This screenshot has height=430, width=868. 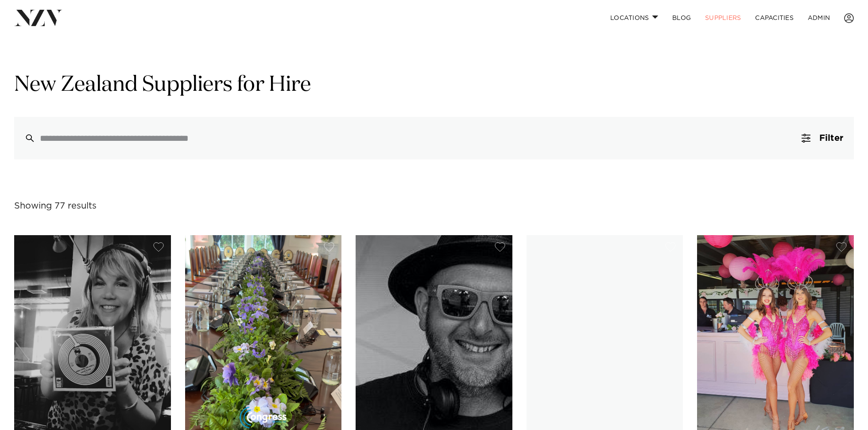 I want to click on a: Locations, so click(x=634, y=18).